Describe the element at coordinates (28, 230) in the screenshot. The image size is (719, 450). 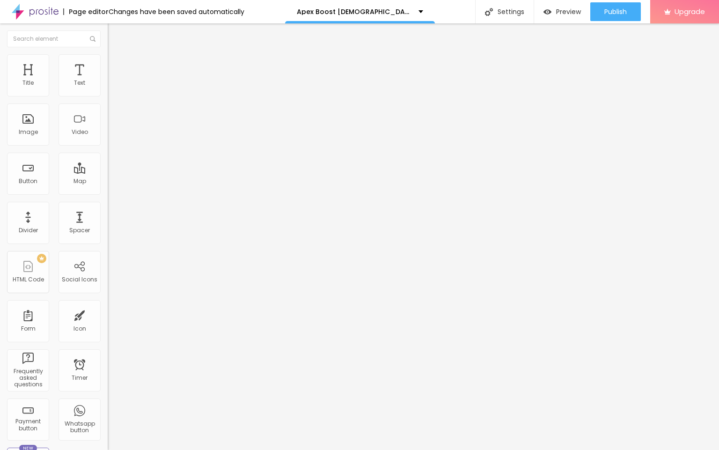
I see `div: Divider` at that location.